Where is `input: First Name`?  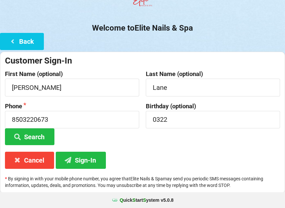 input: First Name is located at coordinates (72, 87).